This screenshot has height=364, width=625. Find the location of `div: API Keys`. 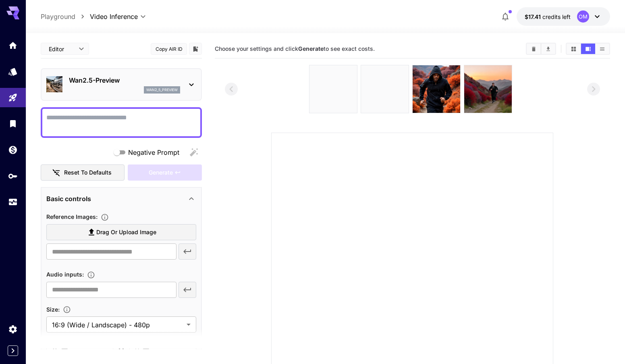

div: API Keys is located at coordinates (13, 176).